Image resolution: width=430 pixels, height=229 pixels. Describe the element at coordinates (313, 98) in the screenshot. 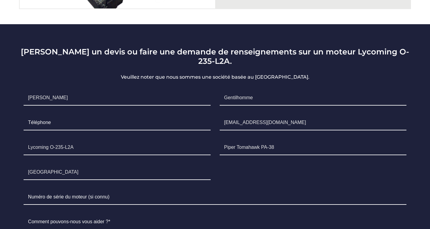

I see `input: Nom de famille*` at that location.